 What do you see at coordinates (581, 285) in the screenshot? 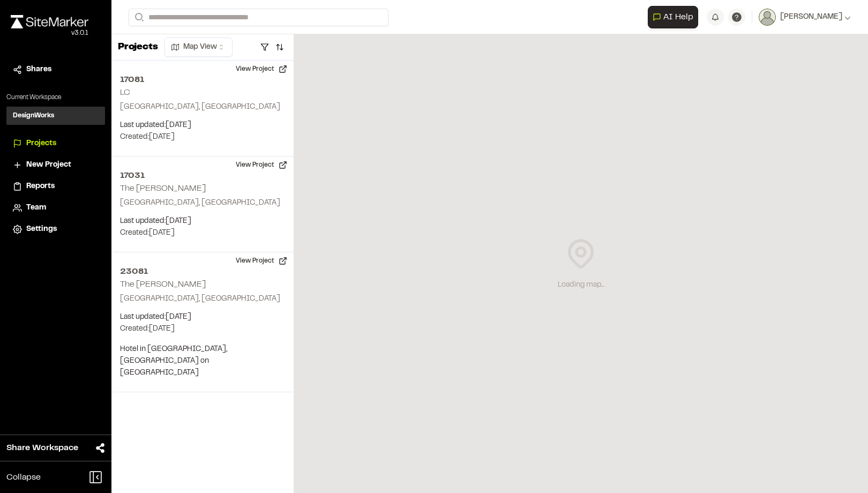
I see `div: Loading map...` at bounding box center [581, 285].